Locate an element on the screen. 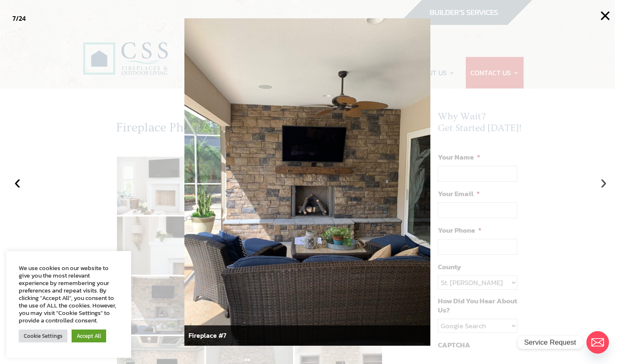 The width and height of the screenshot is (621, 364). img: fireplace2-scaled.jpg is located at coordinates (307, 182).